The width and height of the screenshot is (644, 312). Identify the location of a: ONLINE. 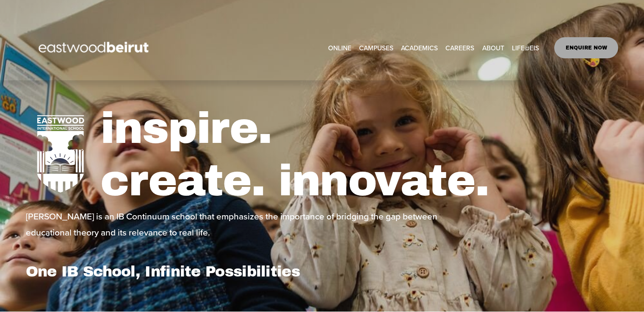
(340, 47).